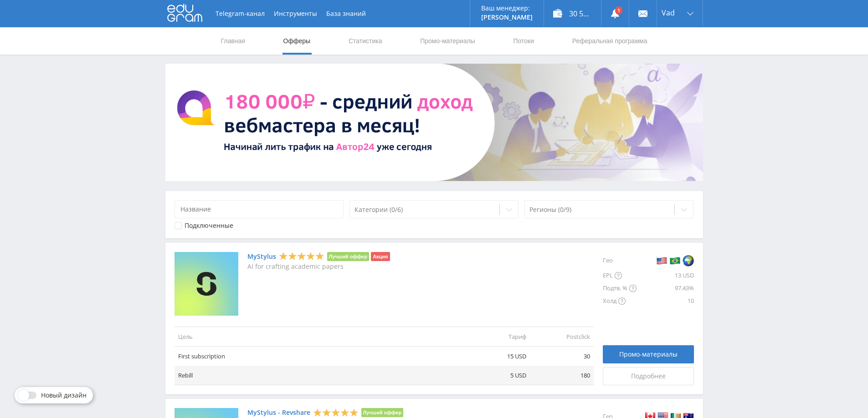 This screenshot has height=418, width=868. What do you see at coordinates (64, 396) in the screenshot?
I see `span: Новый дизайн` at bounding box center [64, 396].